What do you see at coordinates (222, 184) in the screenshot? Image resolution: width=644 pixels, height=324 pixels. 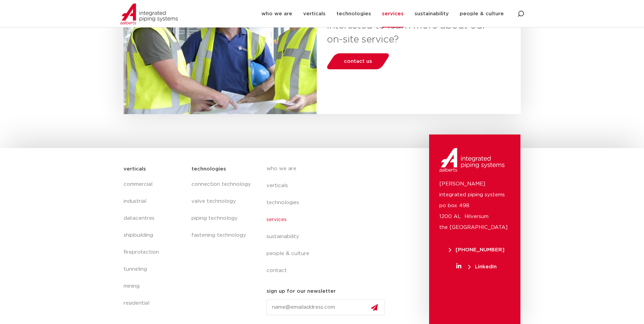 I see `a: connection technology` at bounding box center [222, 184].